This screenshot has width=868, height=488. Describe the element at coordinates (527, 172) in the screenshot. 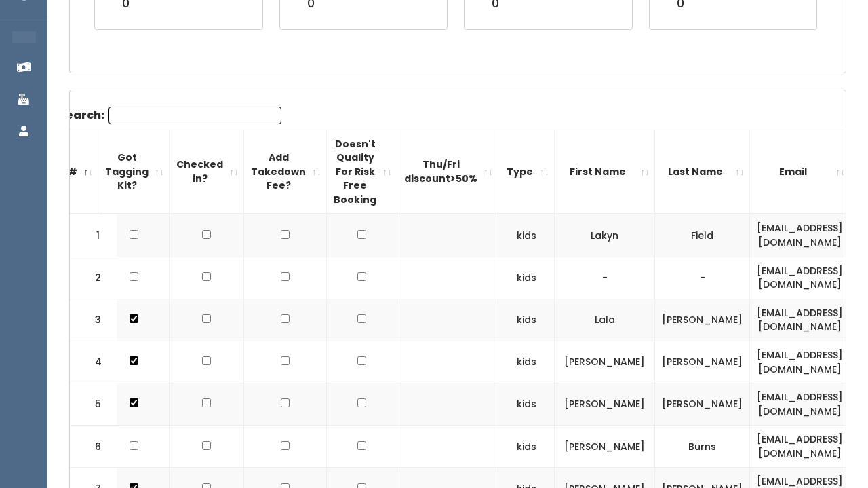

I see `th: Type: activate to sort column ascending` at that location.